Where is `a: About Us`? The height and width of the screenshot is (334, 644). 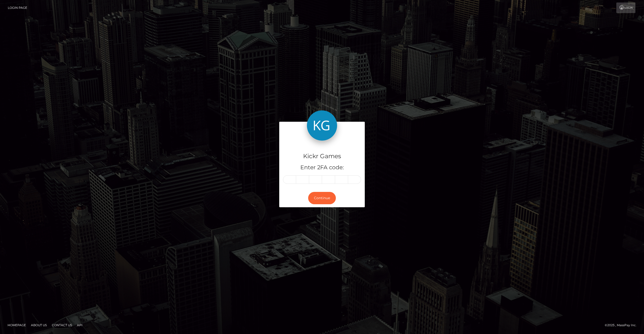
a: About Us is located at coordinates (39, 324).